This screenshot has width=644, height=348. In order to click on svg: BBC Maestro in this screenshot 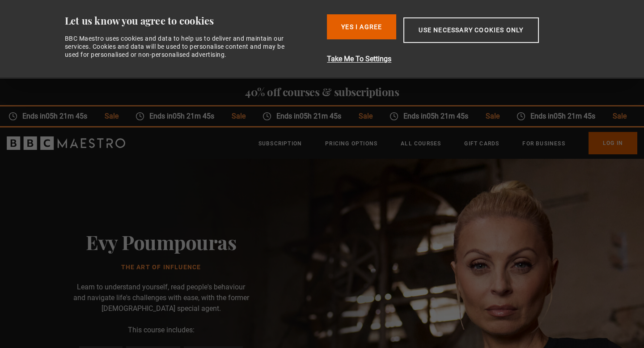, I will do `click(66, 143)`.